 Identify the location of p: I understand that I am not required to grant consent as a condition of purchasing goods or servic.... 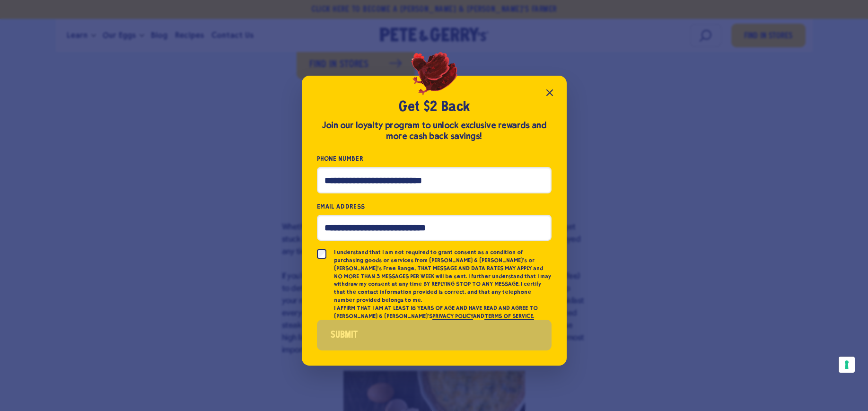
(443, 276).